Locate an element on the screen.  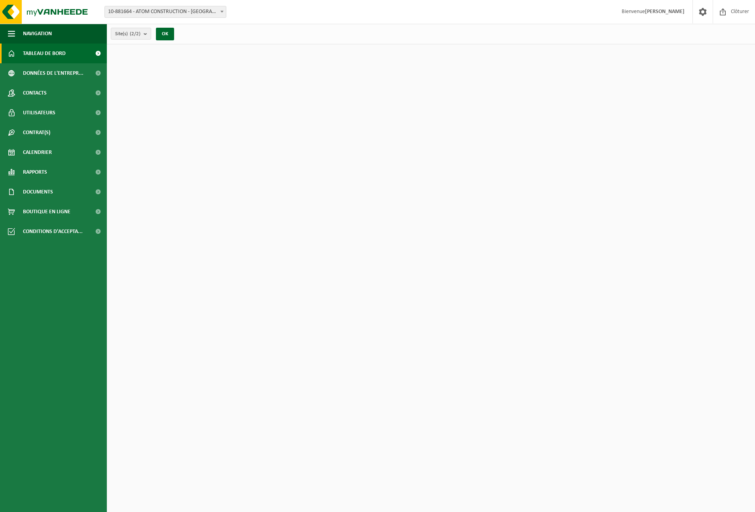
count: (2/2) is located at coordinates (135, 34).